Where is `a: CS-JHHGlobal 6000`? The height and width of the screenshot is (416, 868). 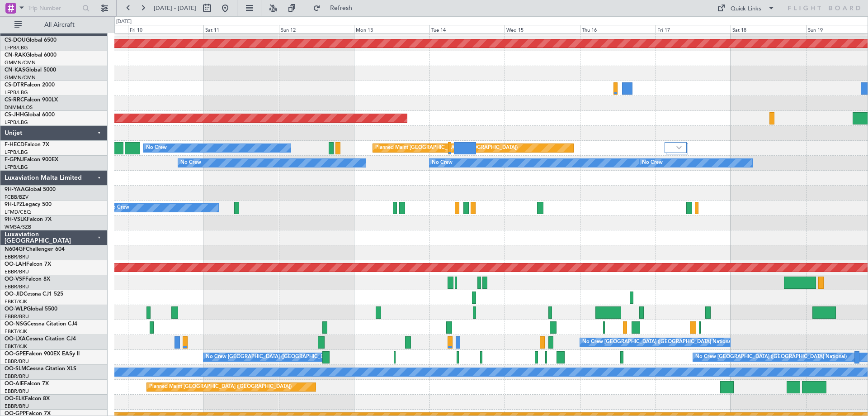
a: CS-JHHGlobal 6000 is located at coordinates (29, 115).